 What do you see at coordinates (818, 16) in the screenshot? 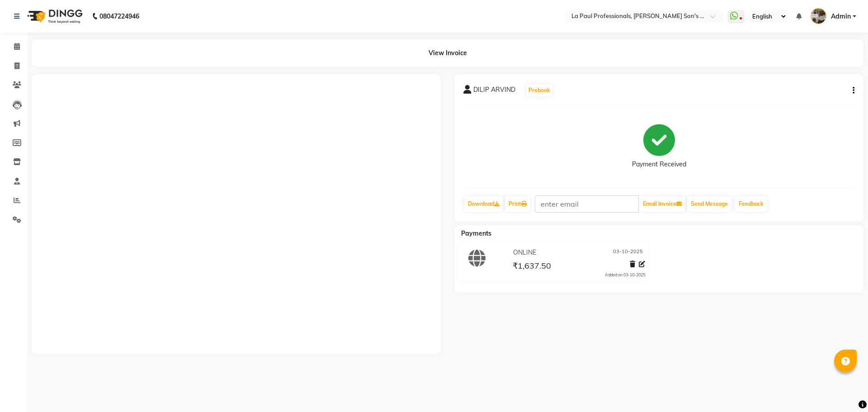
I see `img: Admin` at bounding box center [818, 16].